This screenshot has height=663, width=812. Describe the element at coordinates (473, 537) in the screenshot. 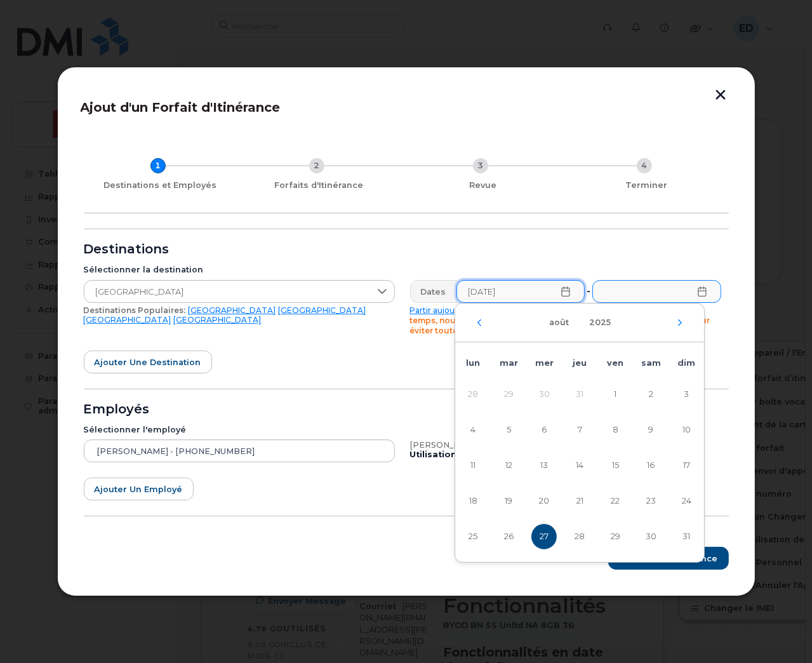

I see `td: 25` at that location.